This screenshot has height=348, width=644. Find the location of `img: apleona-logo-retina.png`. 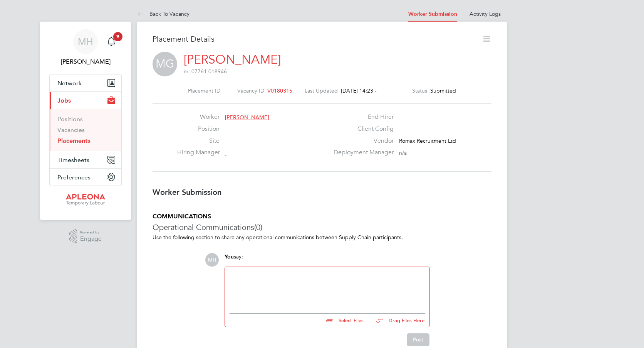

img: apleona-logo-retina.png is located at coordinates (86, 200).